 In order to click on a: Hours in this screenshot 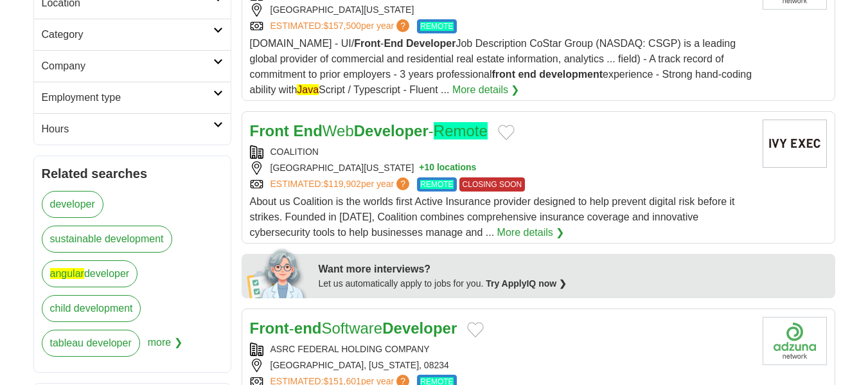, I will do `click(132, 128)`.